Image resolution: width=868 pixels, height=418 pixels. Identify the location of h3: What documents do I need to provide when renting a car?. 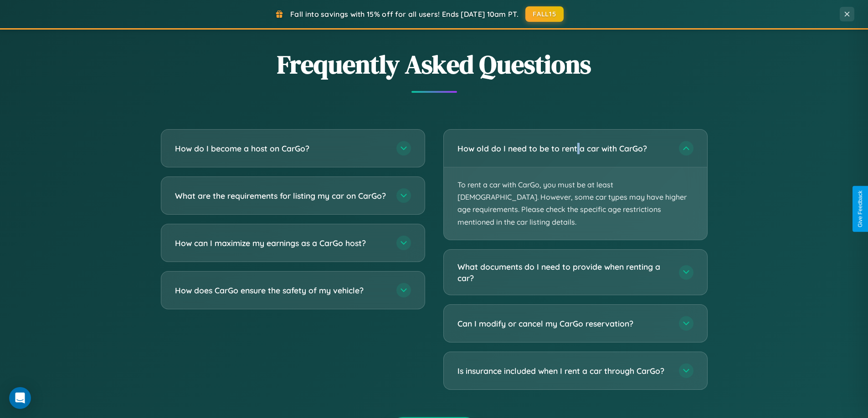
(563, 272).